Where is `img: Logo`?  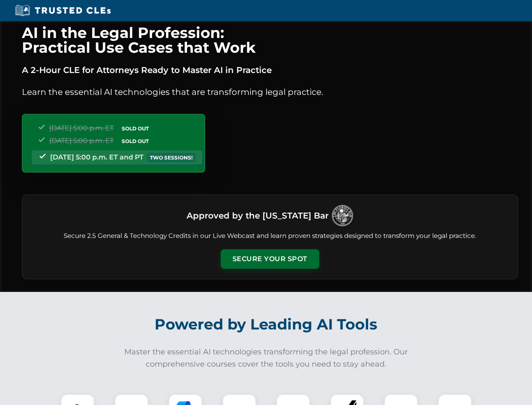 img: Logo is located at coordinates (343, 215).